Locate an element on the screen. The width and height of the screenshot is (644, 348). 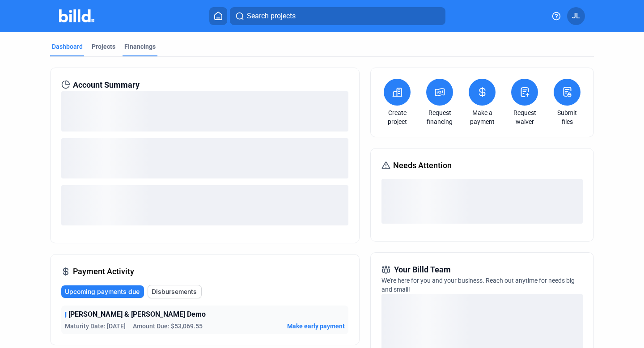
span: Payment Activity is located at coordinates (104, 272).